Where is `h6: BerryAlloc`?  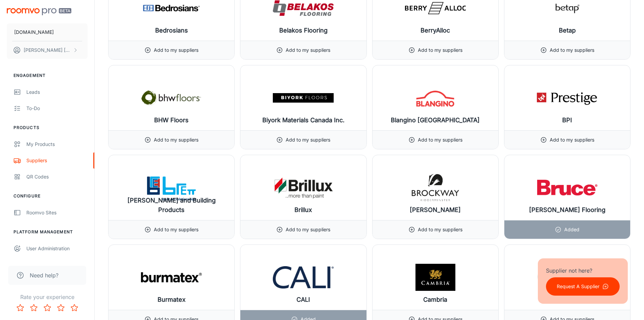 h6: BerryAlloc is located at coordinates (435, 31).